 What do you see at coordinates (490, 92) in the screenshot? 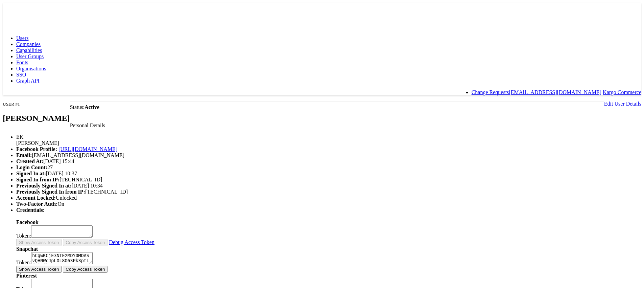
I see `a: Change Requests` at bounding box center [490, 92].